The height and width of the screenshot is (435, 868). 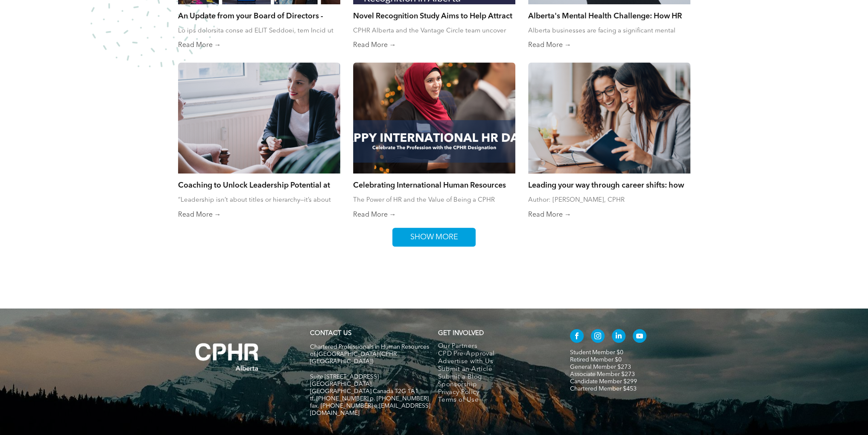 What do you see at coordinates (495, 393) in the screenshot?
I see `a: Privacy Policy` at bounding box center [495, 393].